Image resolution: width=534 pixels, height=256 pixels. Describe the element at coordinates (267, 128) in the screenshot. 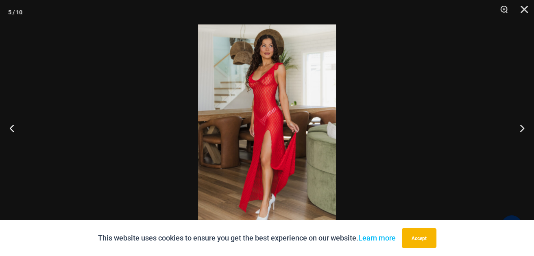

I see `img: Sometimes Red 587 Dress 02` at that location.